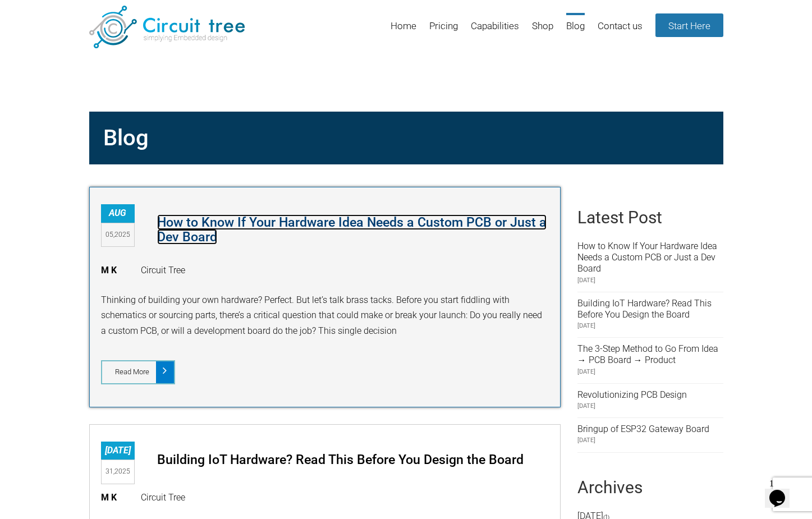  What do you see at coordinates (404, 31) in the screenshot?
I see `a: Home` at bounding box center [404, 31].